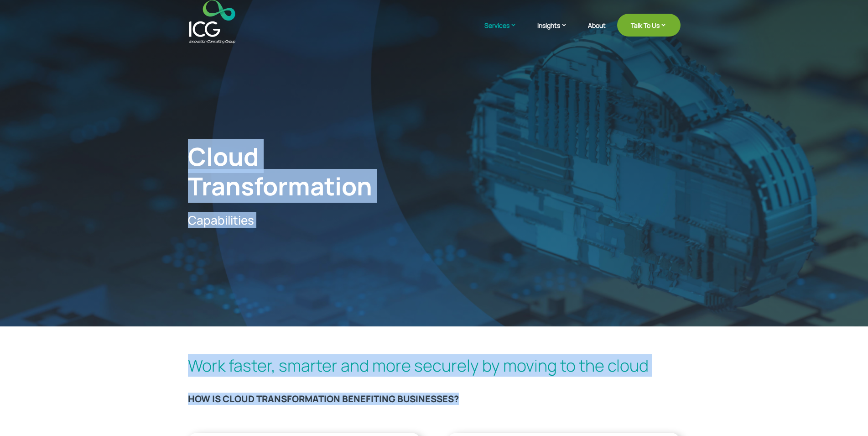 The width and height of the screenshot is (868, 436). What do you see at coordinates (434, 368) in the screenshot?
I see `h2: Work faster, smarter and more securely by moving to the cloud` at bounding box center [434, 368].